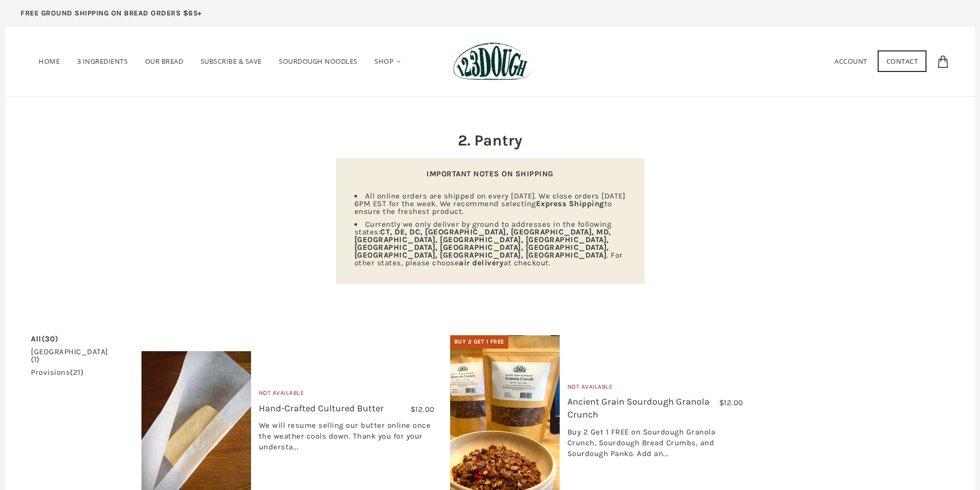 This screenshot has width=980, height=490. Describe the element at coordinates (164, 61) in the screenshot. I see `a: Our Bread` at that location.